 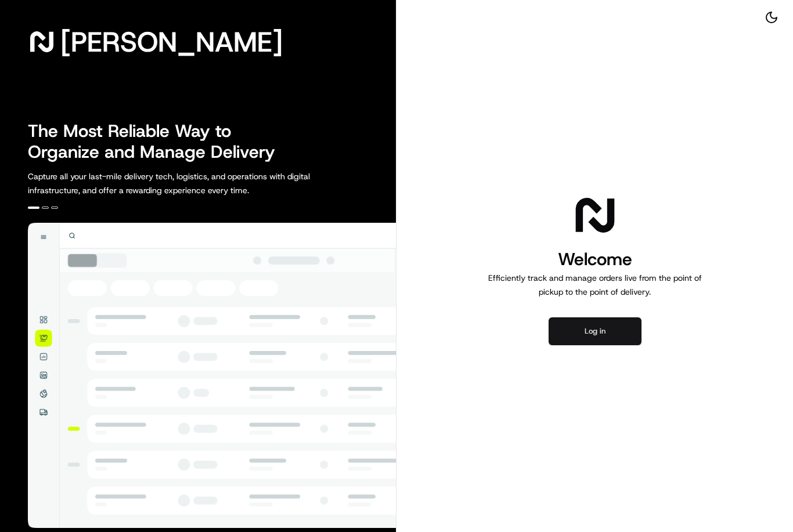 What do you see at coordinates (595, 331) in the screenshot?
I see `button: Log in` at bounding box center [595, 331].